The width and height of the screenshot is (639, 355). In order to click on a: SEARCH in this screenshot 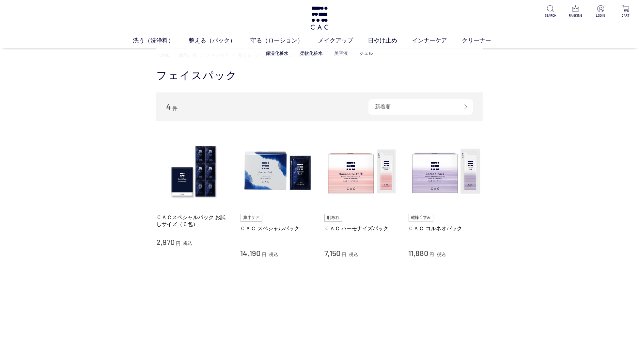, I will do `click(551, 11)`.